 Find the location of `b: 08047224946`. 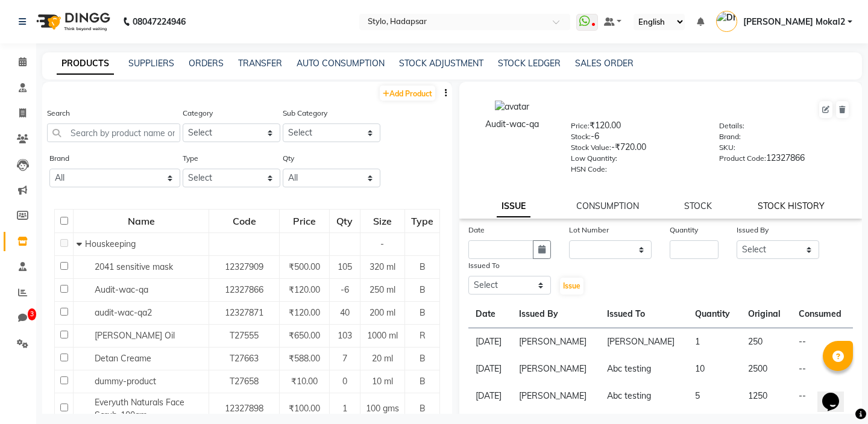

b: 08047224946 is located at coordinates (159, 22).